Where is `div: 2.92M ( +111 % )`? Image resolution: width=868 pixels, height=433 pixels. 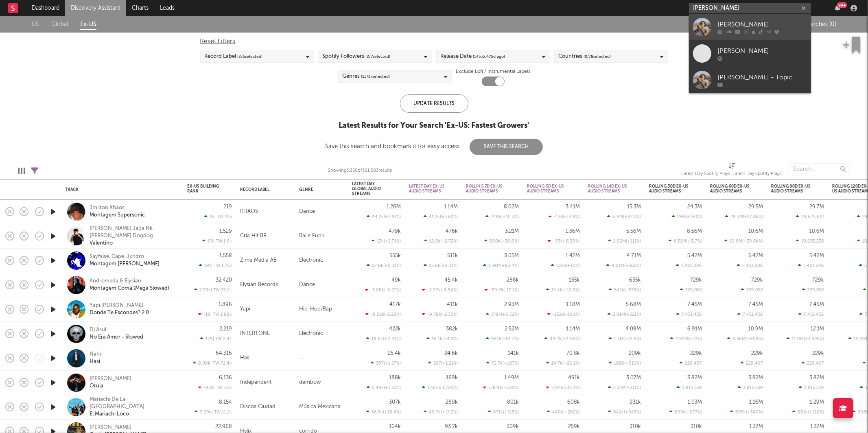
div: 2.92M ( +111 % ) is located at coordinates (624, 241).